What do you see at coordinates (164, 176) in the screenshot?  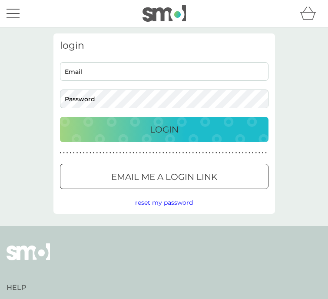 I see `button: Email me a login link` at bounding box center [164, 176].